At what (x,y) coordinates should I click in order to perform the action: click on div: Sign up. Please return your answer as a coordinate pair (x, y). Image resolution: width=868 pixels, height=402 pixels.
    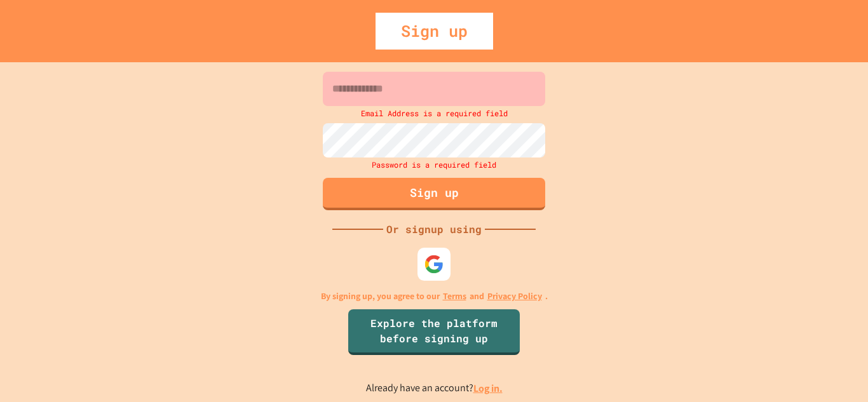
    Looking at the image, I should click on (434, 31).